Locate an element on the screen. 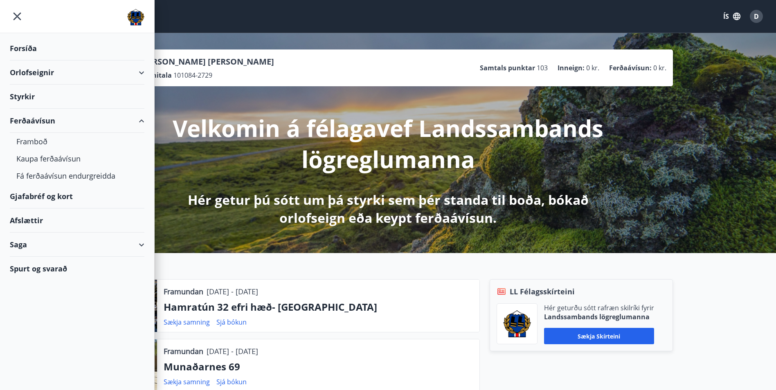 The image size is (776, 390). p: Samtals punktar is located at coordinates (507, 68).